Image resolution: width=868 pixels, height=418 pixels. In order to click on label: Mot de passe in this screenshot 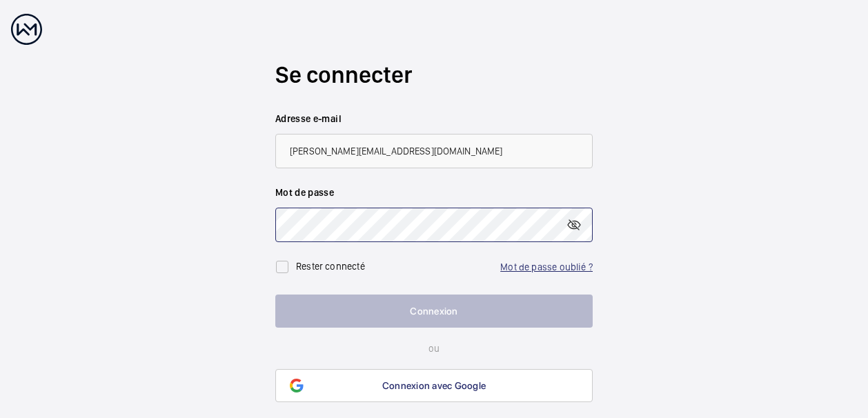, I will do `click(434, 193)`.